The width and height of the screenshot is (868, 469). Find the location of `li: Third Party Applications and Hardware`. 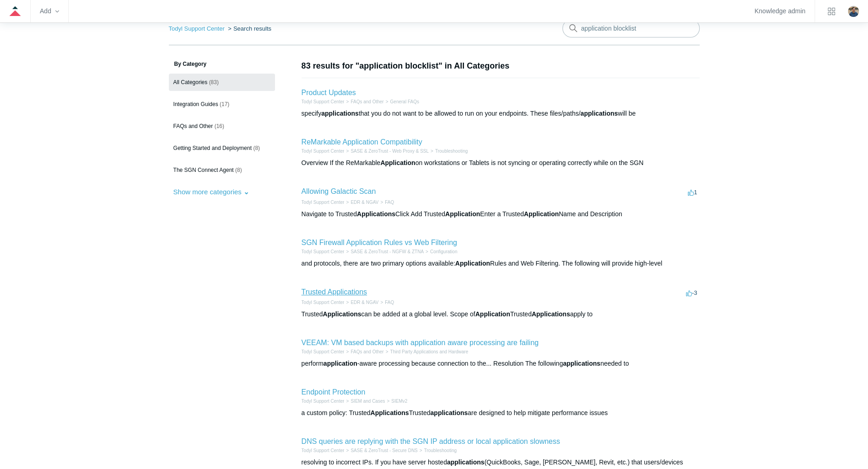

li: Third Party Applications and Hardware is located at coordinates (426, 352).